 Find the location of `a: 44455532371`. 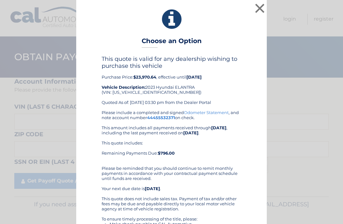

a: 44455532371 is located at coordinates (161, 118).